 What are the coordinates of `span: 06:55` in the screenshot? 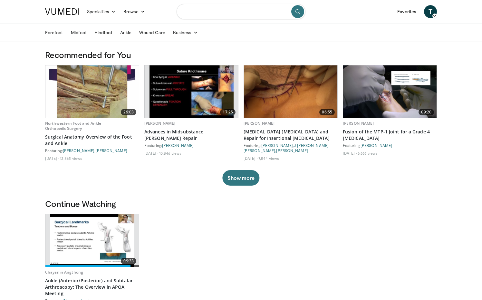 It's located at (327, 112).